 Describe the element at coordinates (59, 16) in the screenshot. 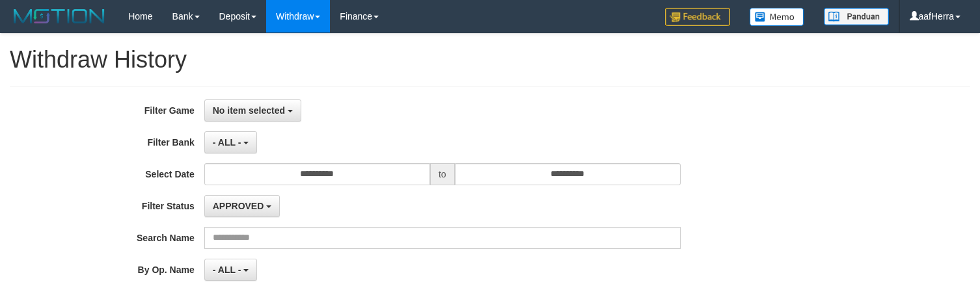

I see `img: MOTION_logo.png` at that location.